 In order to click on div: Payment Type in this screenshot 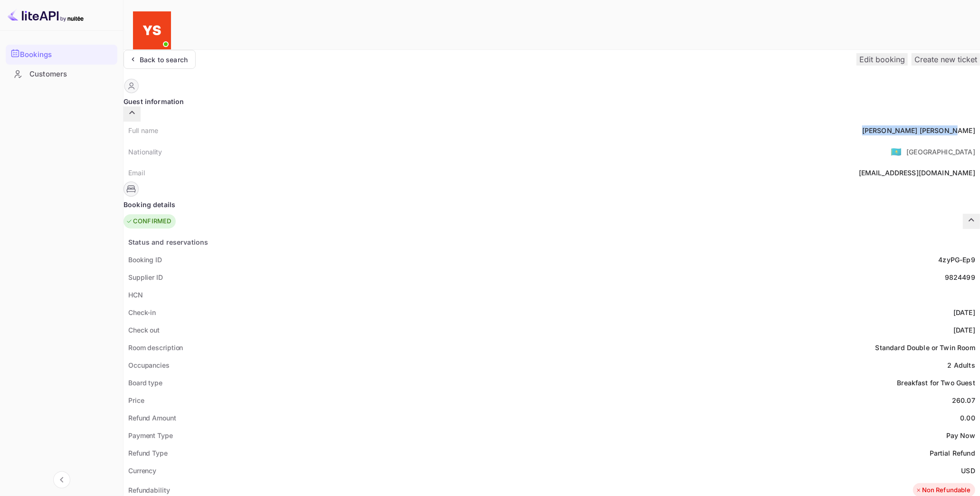, I will do `click(151, 435)`.